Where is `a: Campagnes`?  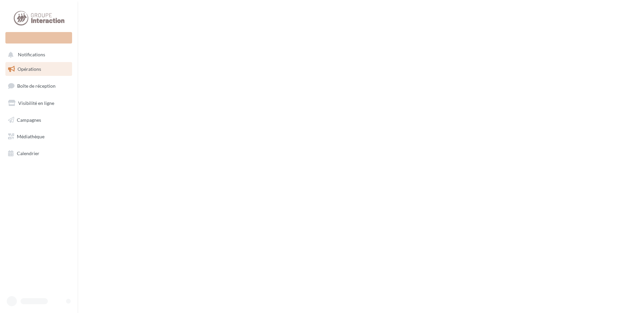
a: Campagnes is located at coordinates (39, 120).